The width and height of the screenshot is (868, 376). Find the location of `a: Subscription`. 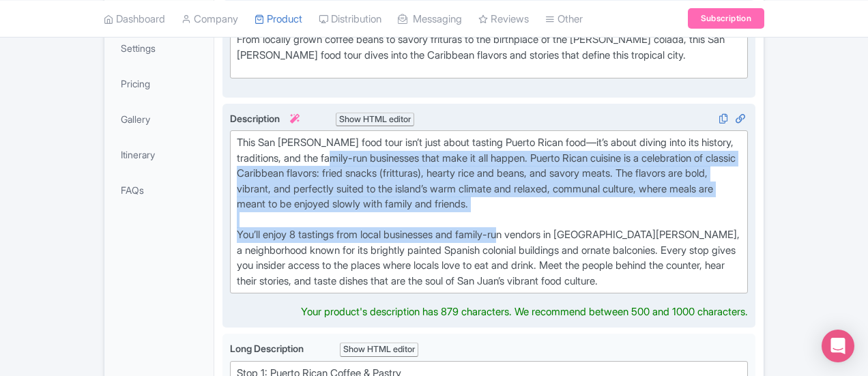

a: Subscription is located at coordinates (726, 19).